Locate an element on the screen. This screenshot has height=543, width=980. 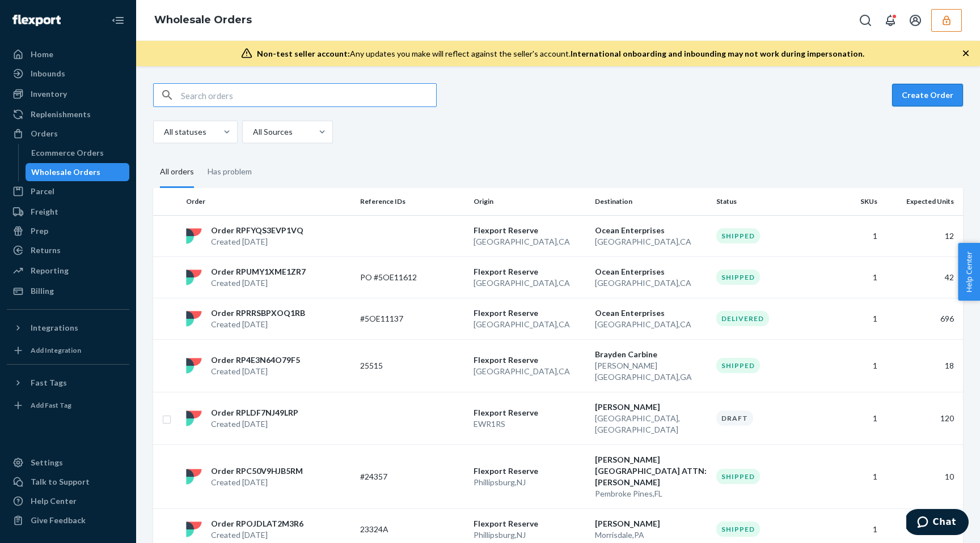
a: Wholesale Orders is located at coordinates (78, 172).